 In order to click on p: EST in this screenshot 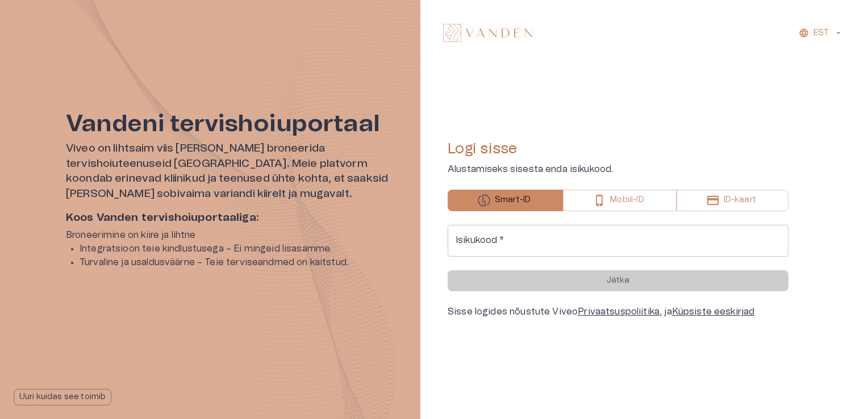, I will do `click(821, 33)`.